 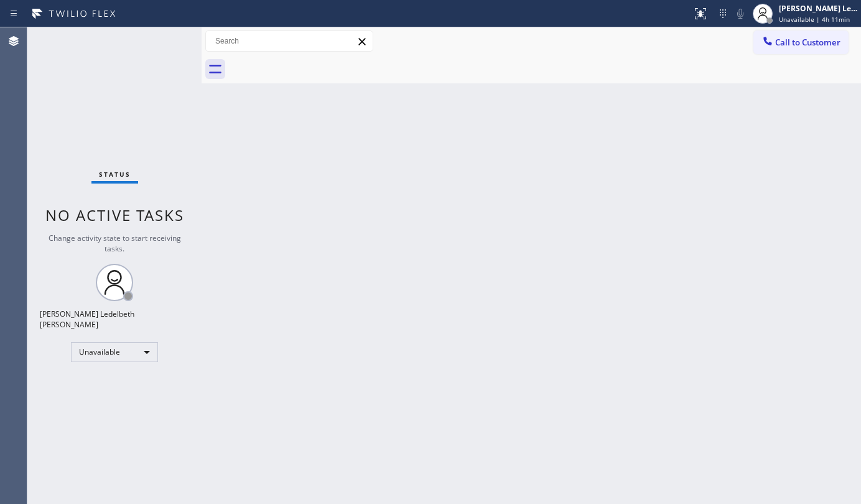 I want to click on button: Mute, so click(x=741, y=14).